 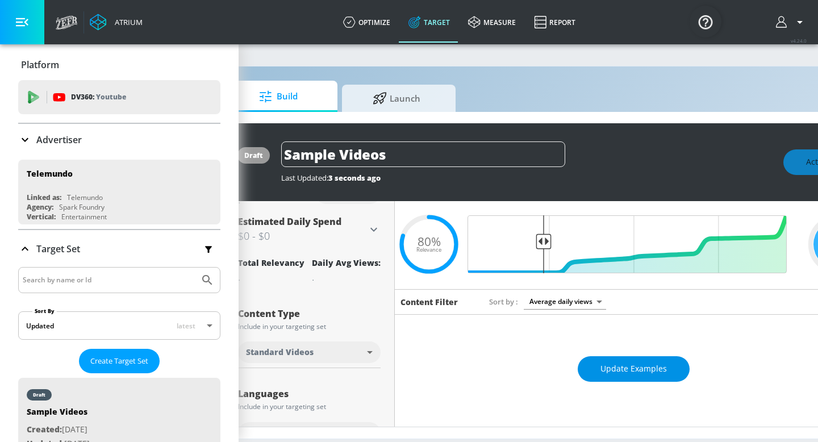 What do you see at coordinates (396, 98) in the screenshot?
I see `span: Launch` at bounding box center [396, 98].